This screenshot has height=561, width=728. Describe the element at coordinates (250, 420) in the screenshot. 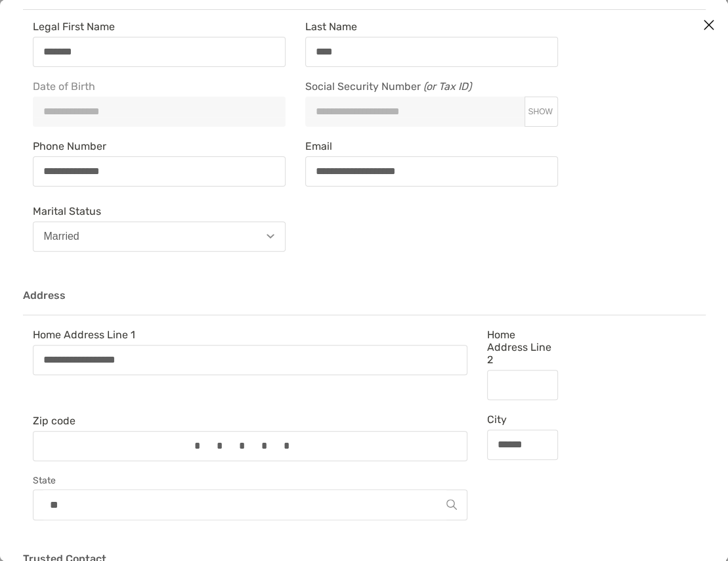

I see `span: Zip code` at that location.